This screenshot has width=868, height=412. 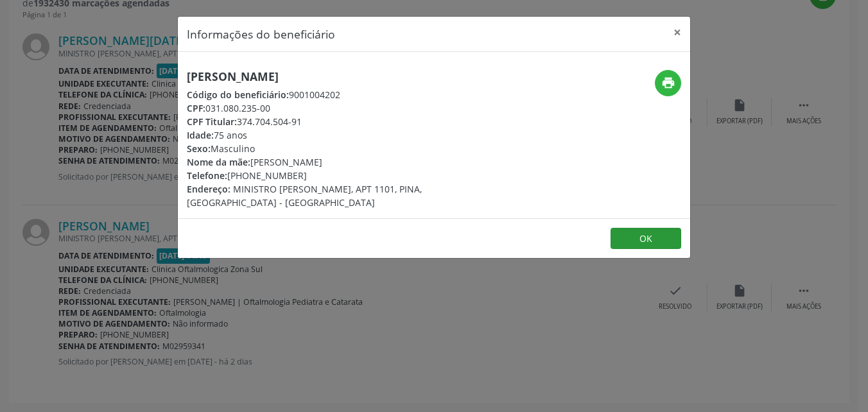 What do you see at coordinates (199, 148) in the screenshot?
I see `span: Sexo:` at bounding box center [199, 148].